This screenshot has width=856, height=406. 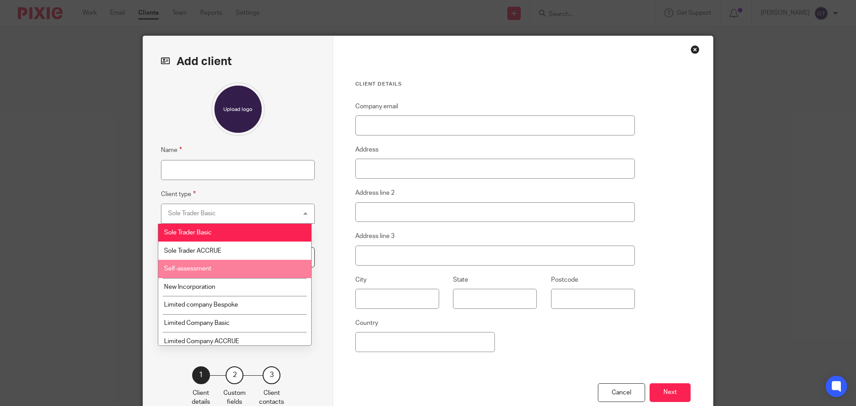 What do you see at coordinates (197, 323) in the screenshot?
I see `span: Limited Company Basic` at bounding box center [197, 323].